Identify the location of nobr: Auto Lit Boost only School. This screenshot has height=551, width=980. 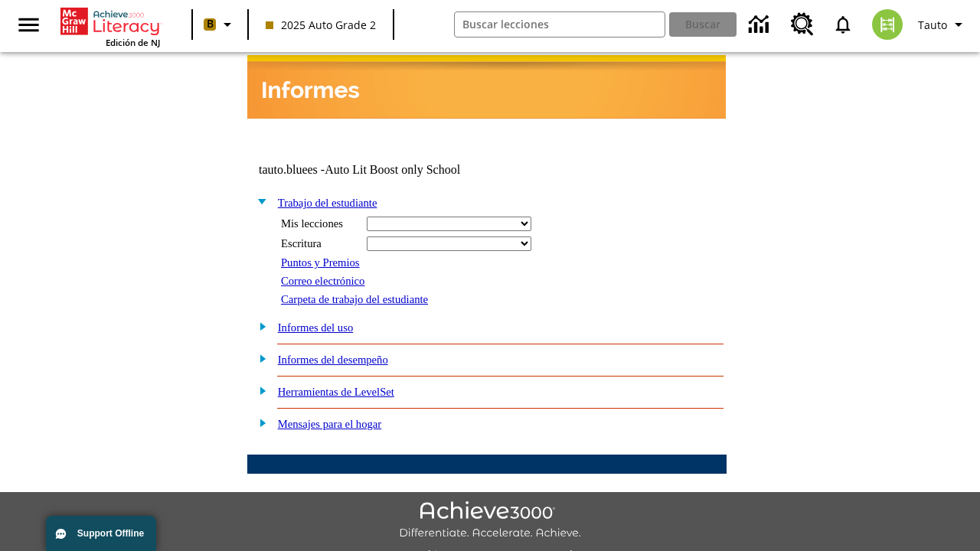
(392, 169).